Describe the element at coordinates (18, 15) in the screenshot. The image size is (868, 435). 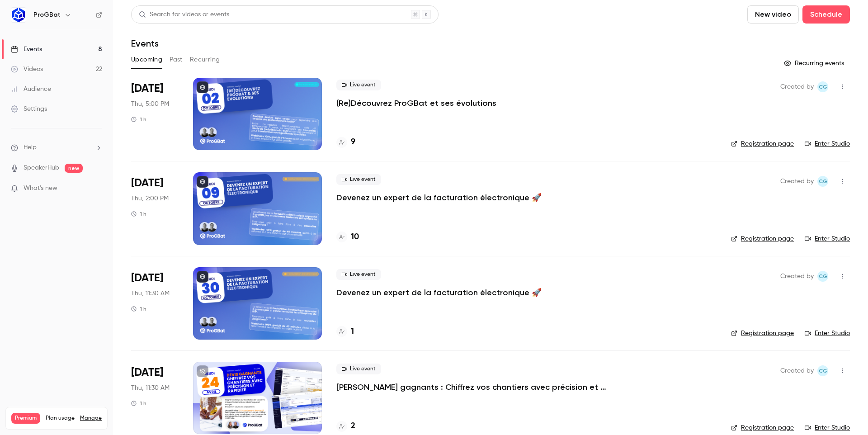
I see `img: ProGBat` at that location.